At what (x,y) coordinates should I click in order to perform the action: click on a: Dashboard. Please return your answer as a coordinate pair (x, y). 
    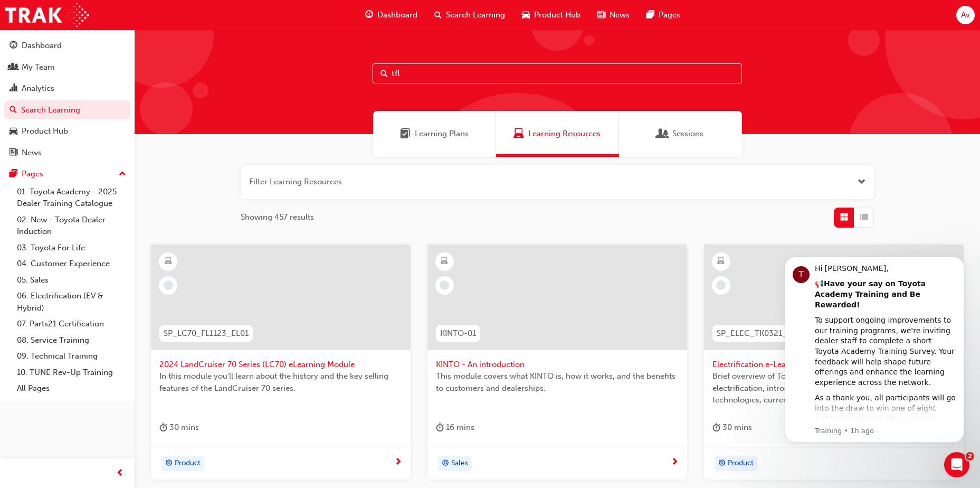
    Looking at the image, I should click on (67, 46).